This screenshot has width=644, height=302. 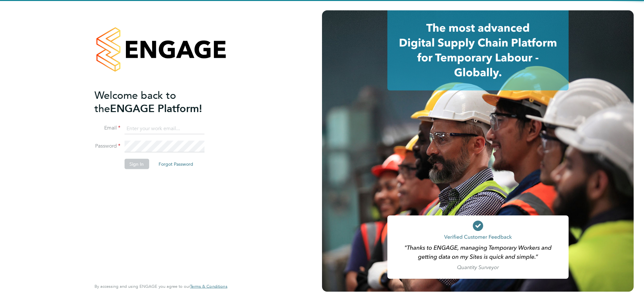 I want to click on label: Email, so click(x=107, y=128).